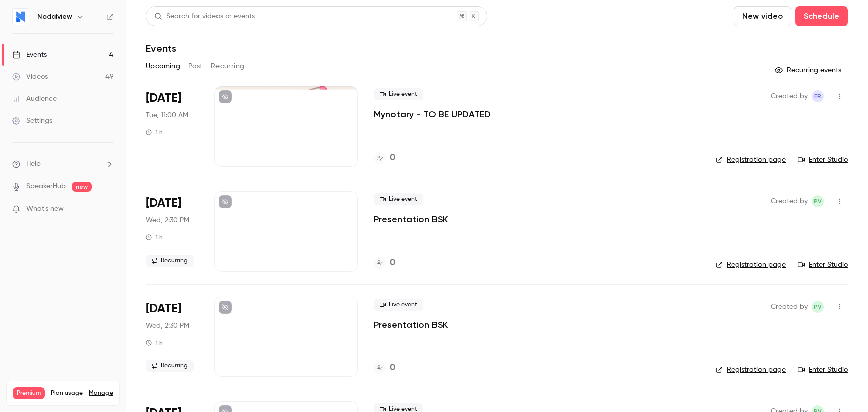  I want to click on span: new, so click(82, 187).